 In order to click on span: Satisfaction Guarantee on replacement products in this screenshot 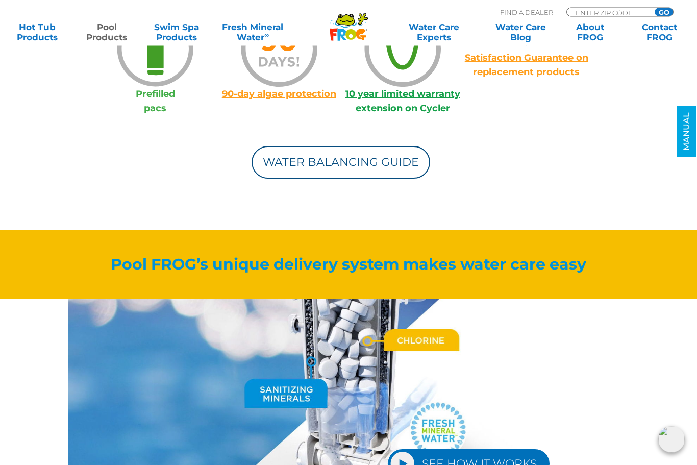, I will do `click(526, 65)`.